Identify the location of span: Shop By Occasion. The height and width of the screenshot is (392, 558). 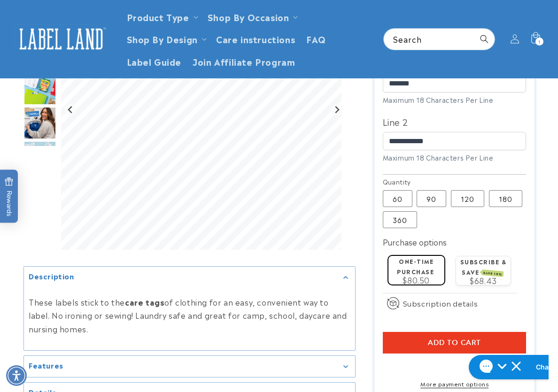
(249, 17).